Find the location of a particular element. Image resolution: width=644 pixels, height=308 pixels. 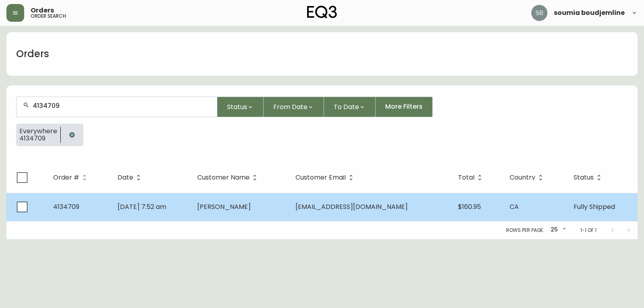

span: Everywhere is located at coordinates (38, 131).